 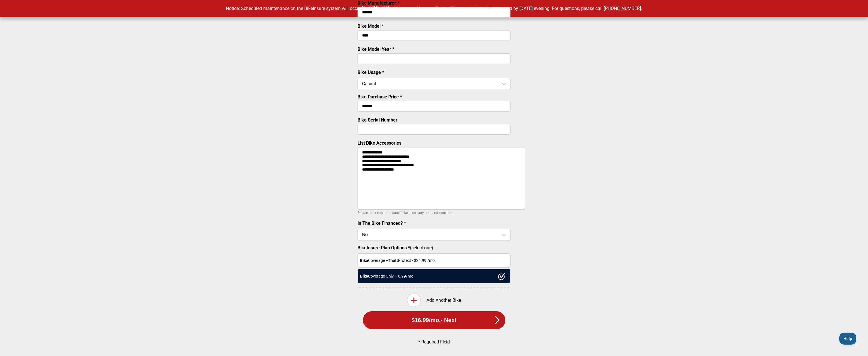 I want to click on label: List Bike Accessories, so click(x=380, y=143).